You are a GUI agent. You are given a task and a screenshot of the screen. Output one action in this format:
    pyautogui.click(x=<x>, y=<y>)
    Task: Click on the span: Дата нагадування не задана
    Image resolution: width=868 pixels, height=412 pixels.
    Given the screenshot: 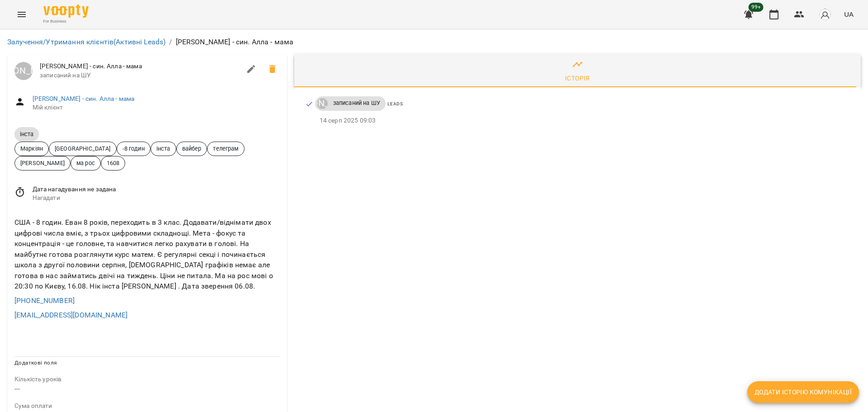 What is the action you would take?
    pyautogui.click(x=156, y=189)
    